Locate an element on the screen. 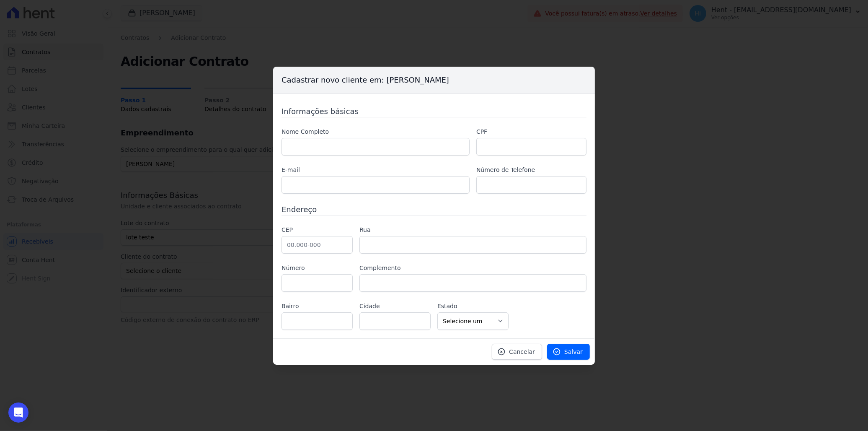  label: Complemento is located at coordinates (473, 267).